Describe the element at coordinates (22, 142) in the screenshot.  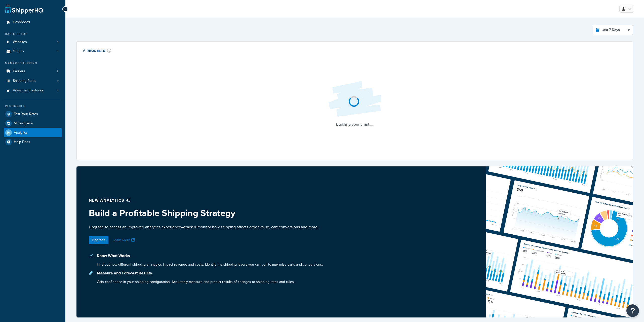
I see `span: Help Docs` at that location.